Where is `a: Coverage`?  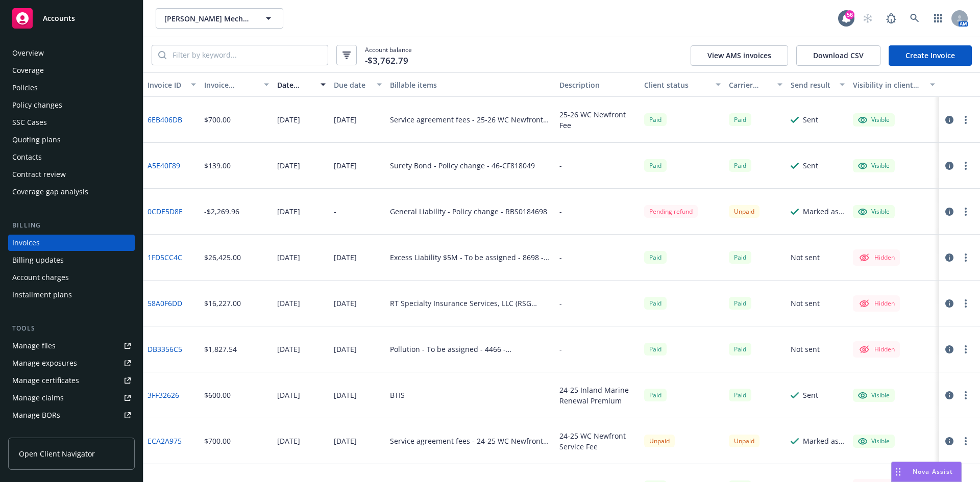 a: Coverage is located at coordinates (72, 70).